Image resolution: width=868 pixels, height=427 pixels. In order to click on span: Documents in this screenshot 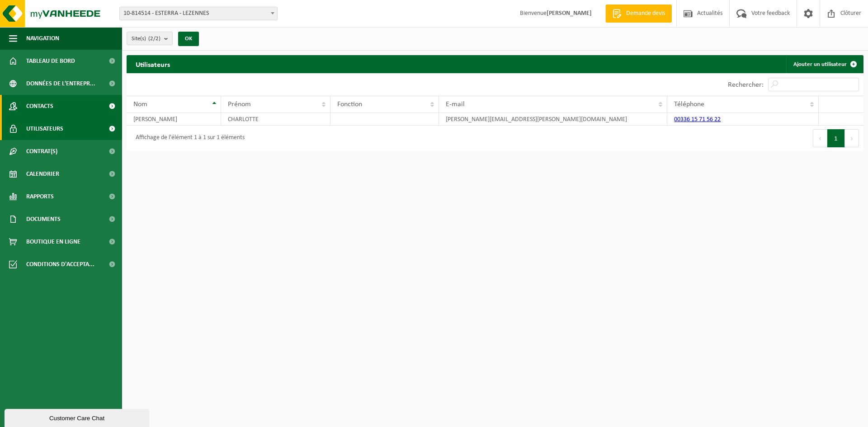, I will do `click(43, 219)`.